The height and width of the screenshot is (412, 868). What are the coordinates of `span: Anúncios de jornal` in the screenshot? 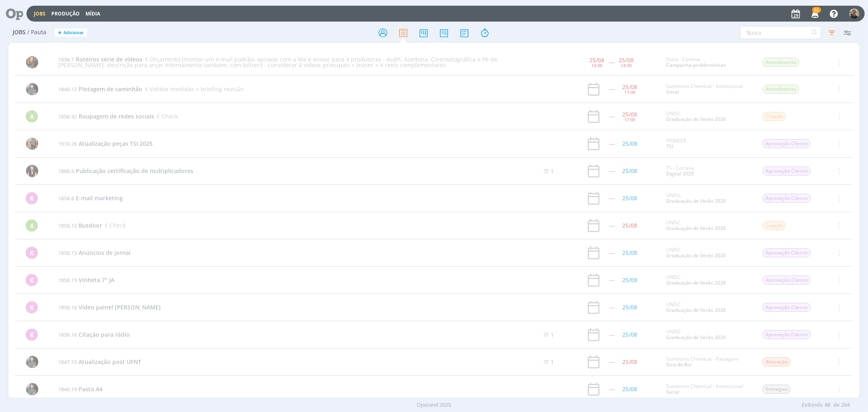 It's located at (104, 252).